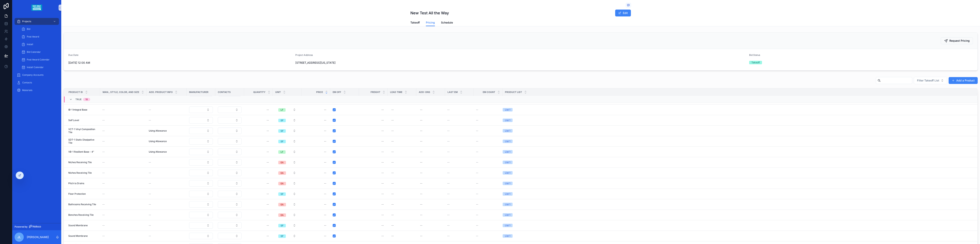 The width and height of the screenshot is (980, 244). I want to click on a: Company Accounts, so click(37, 75).